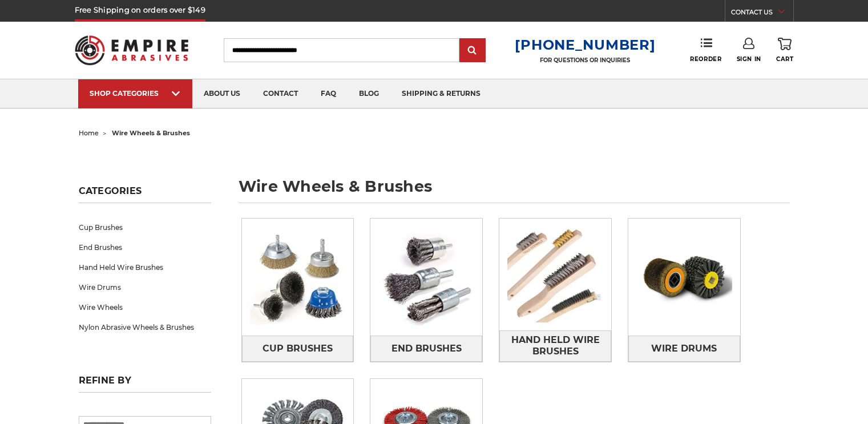 The image size is (868, 424). I want to click on a: faq, so click(329, 93).